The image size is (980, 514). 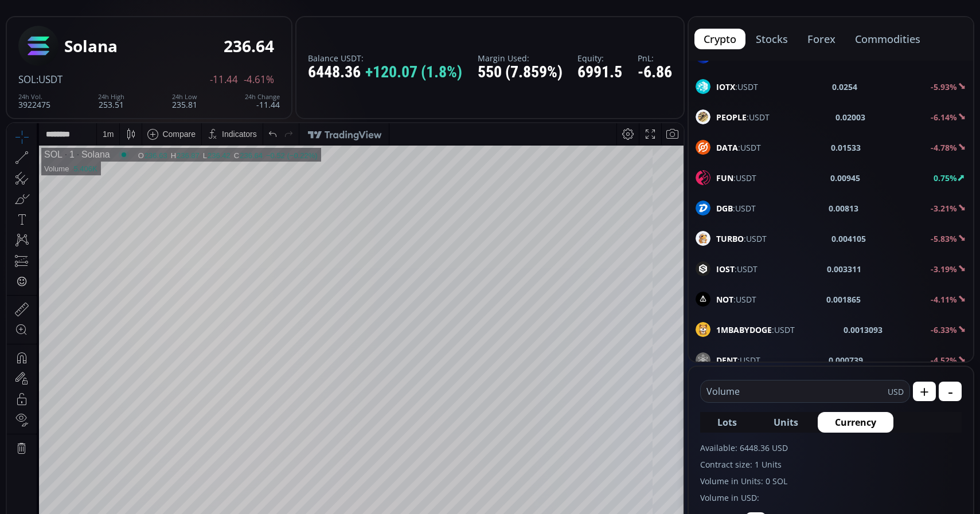 What do you see at coordinates (896, 391) in the screenshot?
I see `span: USD` at bounding box center [896, 391].